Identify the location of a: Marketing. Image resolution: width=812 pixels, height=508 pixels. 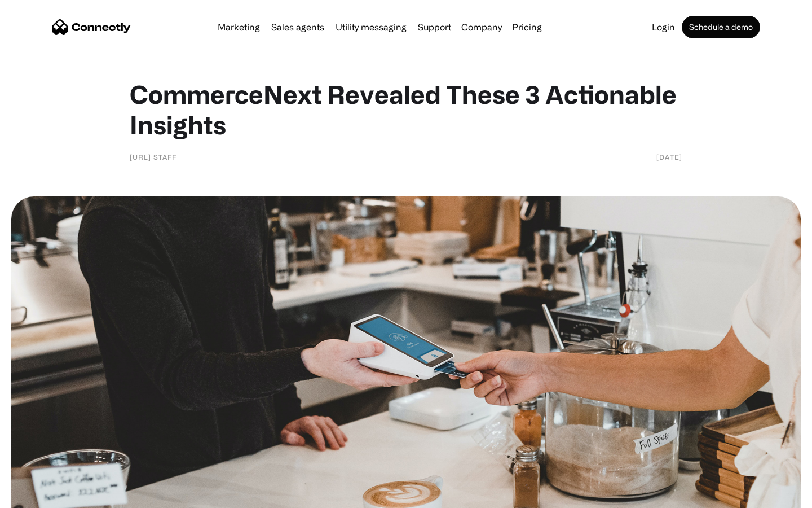
(238, 28).